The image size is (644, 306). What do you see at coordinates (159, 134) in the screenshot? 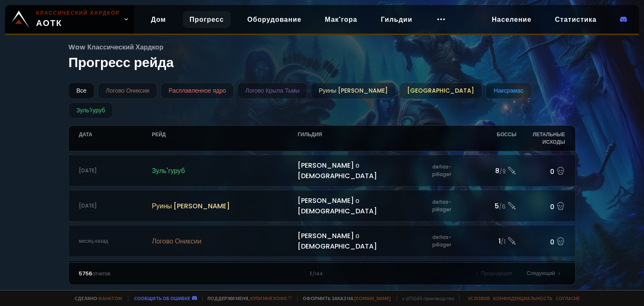
I see `font: Рейд` at bounding box center [159, 134].